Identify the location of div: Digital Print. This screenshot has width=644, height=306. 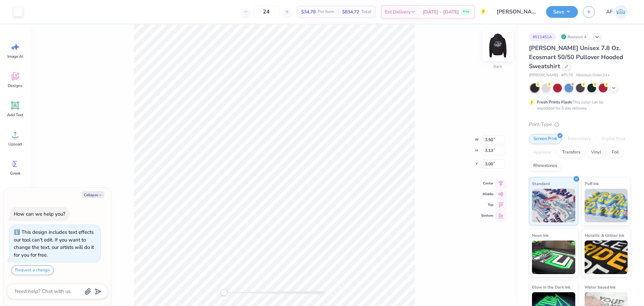
(613, 139).